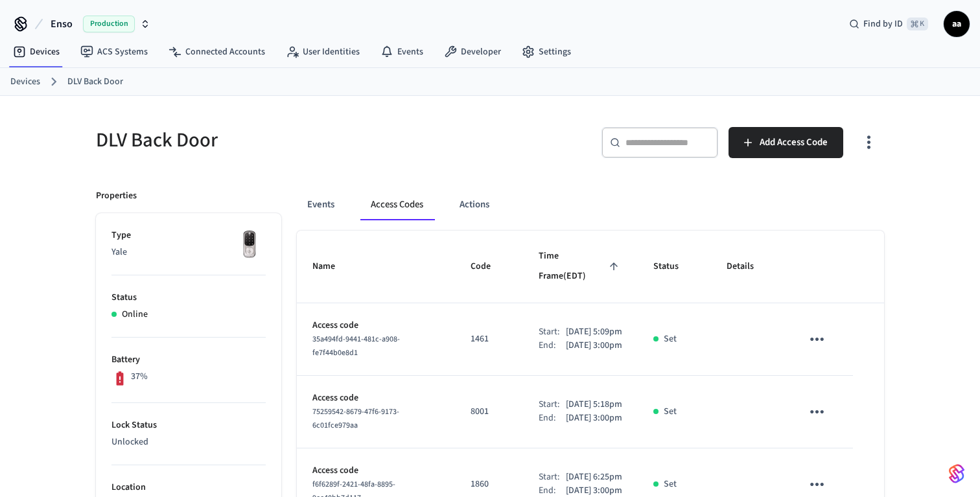 The image size is (980, 497). Describe the element at coordinates (474, 205) in the screenshot. I see `button: Actions` at that location.